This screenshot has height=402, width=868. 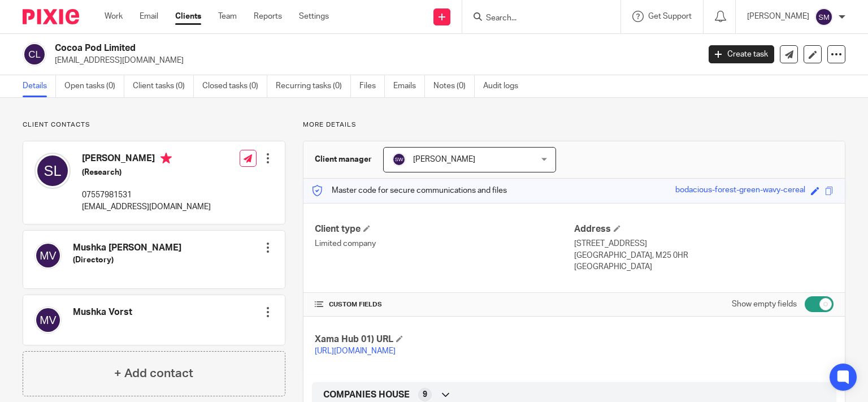 I want to click on input: Search, so click(x=536, y=19).